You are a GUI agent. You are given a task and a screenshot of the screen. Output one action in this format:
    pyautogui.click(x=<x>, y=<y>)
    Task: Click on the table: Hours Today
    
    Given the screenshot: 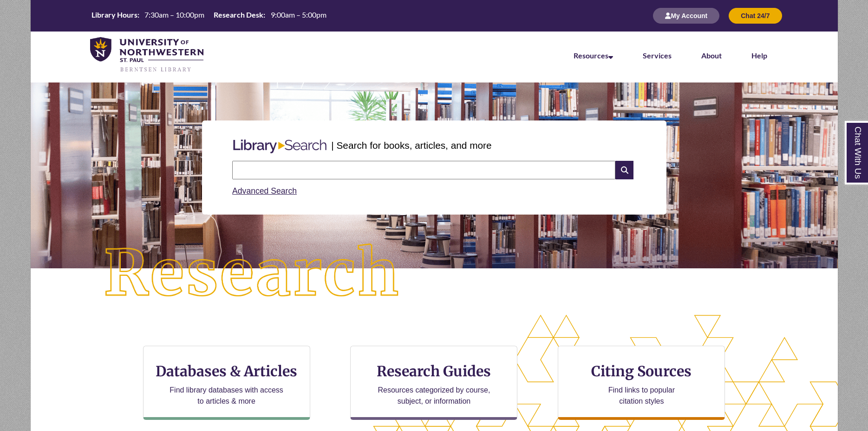 What is the action you would take?
    pyautogui.click(x=209, y=15)
    